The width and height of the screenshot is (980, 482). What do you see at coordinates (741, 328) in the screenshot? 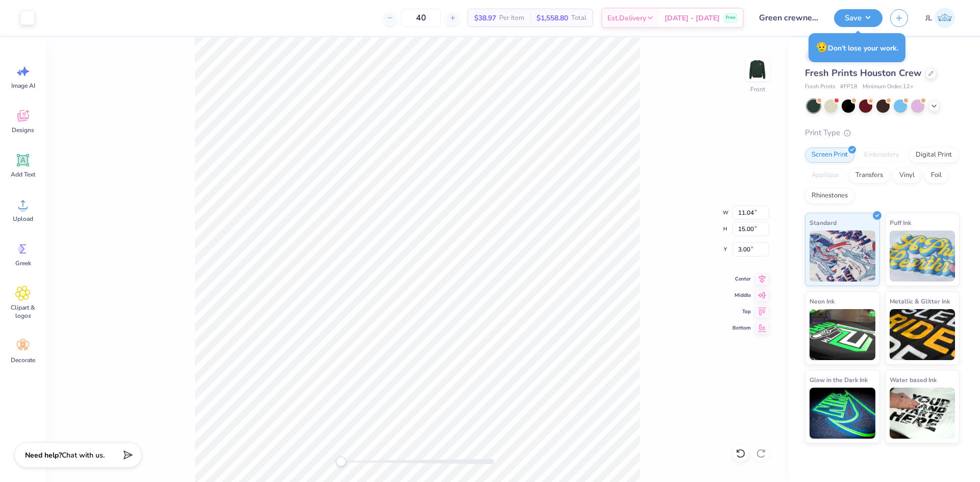
I see `span: Bottom` at bounding box center [741, 328].